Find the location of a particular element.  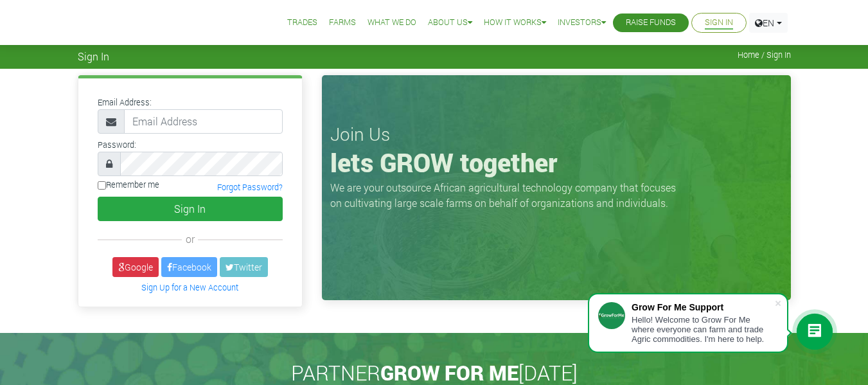

span: Home / Sign In is located at coordinates (764, 55).